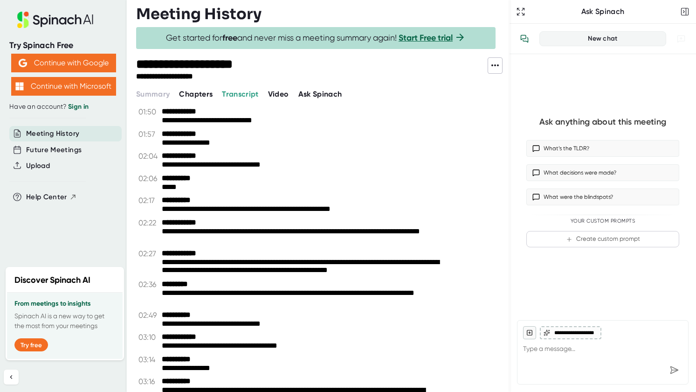 Image resolution: width=696 pixels, height=392 pixels. I want to click on span: 02:36, so click(149, 284).